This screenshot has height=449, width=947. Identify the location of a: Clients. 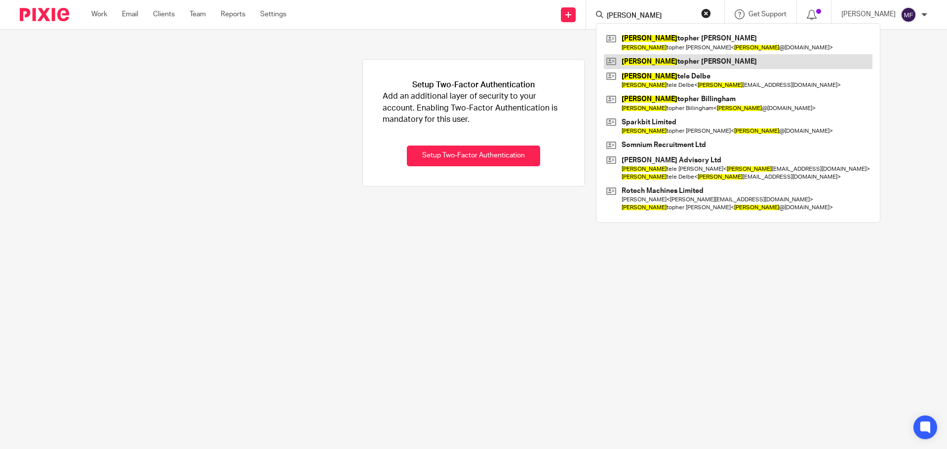
(164, 14).